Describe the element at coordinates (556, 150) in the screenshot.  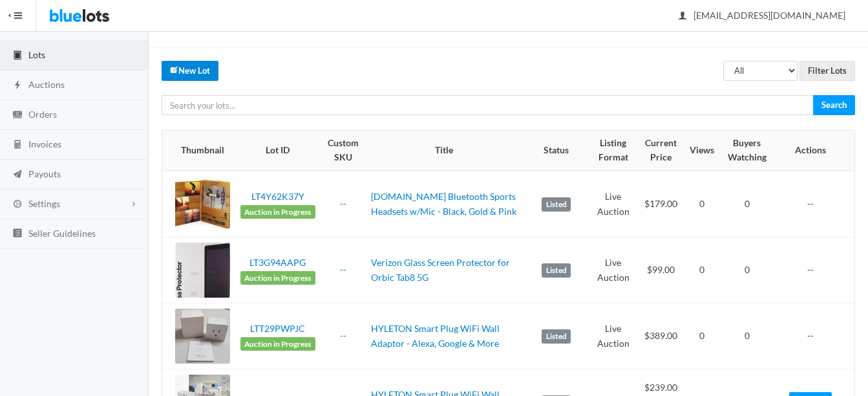
I see `th: Status` at that location.